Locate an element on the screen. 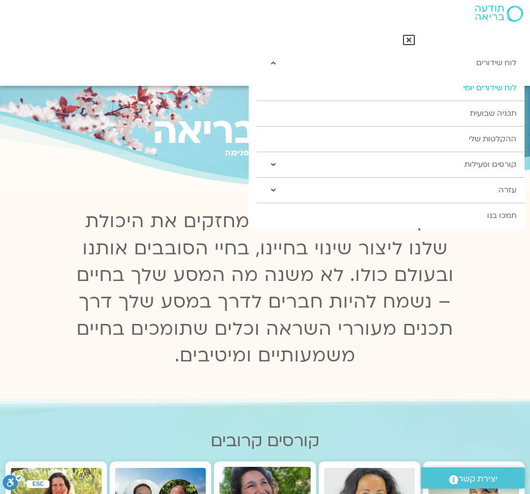  a: תכניה שבועית is located at coordinates (391, 114).